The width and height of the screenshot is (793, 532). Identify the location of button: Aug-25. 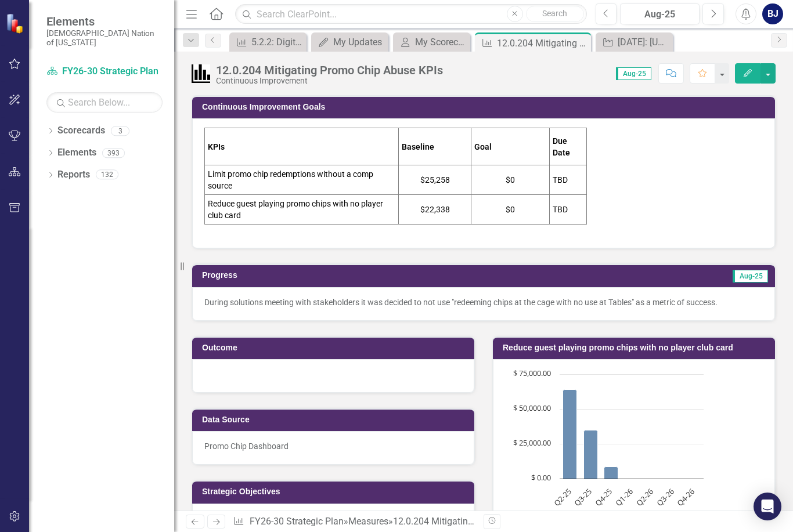
(660, 14).